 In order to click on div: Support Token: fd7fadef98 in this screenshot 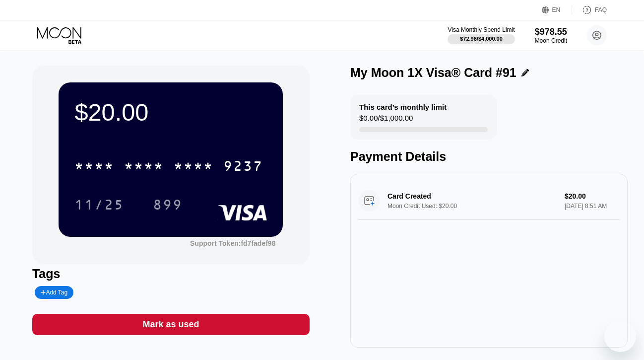, I will do `click(233, 244)`.